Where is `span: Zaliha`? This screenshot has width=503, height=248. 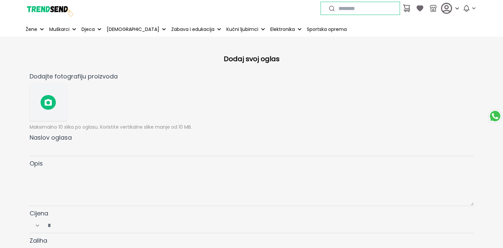 span: Zaliha is located at coordinates (38, 240).